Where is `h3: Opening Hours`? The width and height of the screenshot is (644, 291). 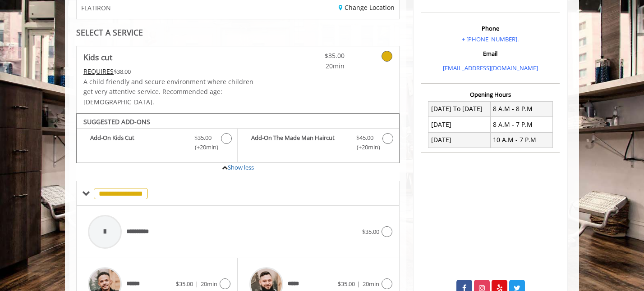
h3: Opening Hours is located at coordinates (490, 94).